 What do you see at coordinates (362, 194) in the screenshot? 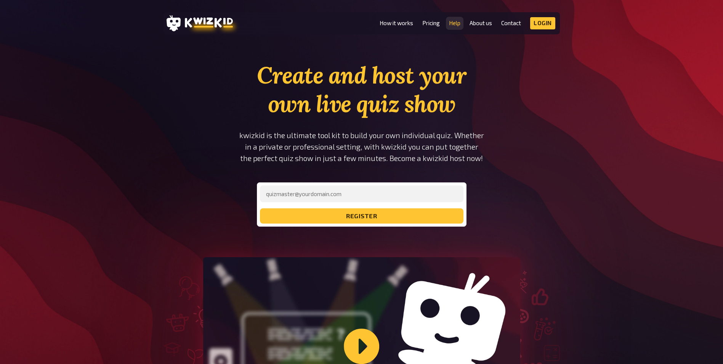
I see `input: quizmaster@yourdomain.com` at bounding box center [362, 194].